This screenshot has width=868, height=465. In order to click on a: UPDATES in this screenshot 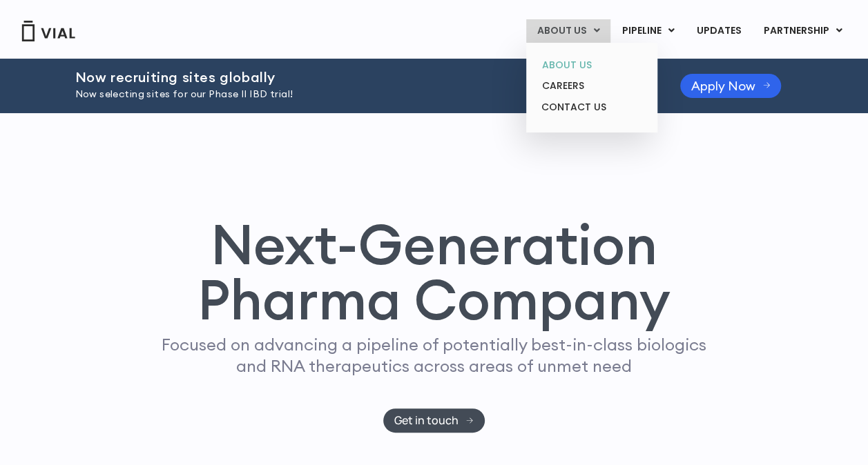, I will do `click(719, 31)`.